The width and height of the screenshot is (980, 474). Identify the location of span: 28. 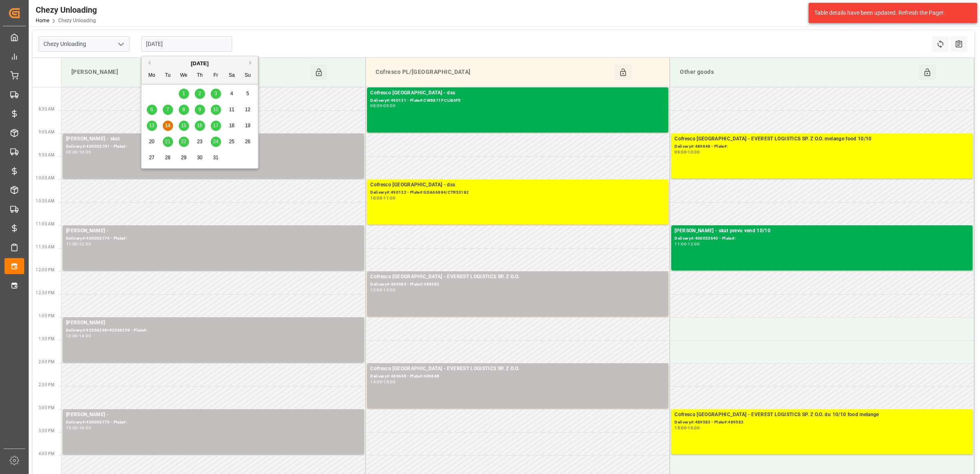
(168, 157).